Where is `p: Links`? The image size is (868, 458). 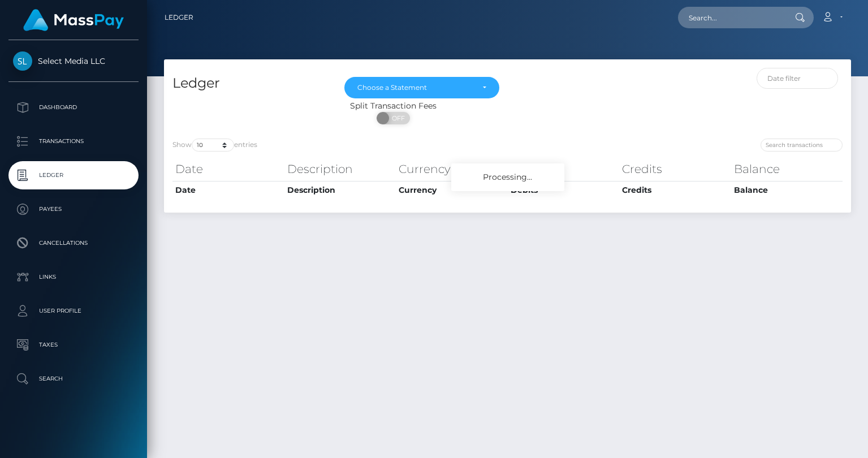 p: Links is located at coordinates (74, 277).